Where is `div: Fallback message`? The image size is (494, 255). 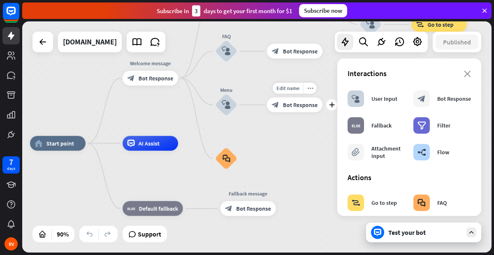
div: Fallback message is located at coordinates (248, 194).